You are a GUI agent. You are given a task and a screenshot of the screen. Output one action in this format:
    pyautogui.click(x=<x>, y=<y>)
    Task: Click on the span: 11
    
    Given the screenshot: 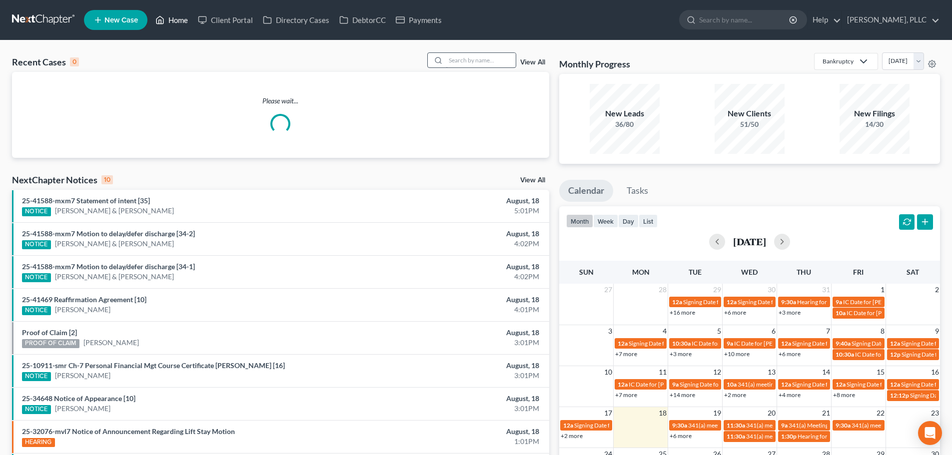 What is the action you would take?
    pyautogui.click(x=663, y=372)
    